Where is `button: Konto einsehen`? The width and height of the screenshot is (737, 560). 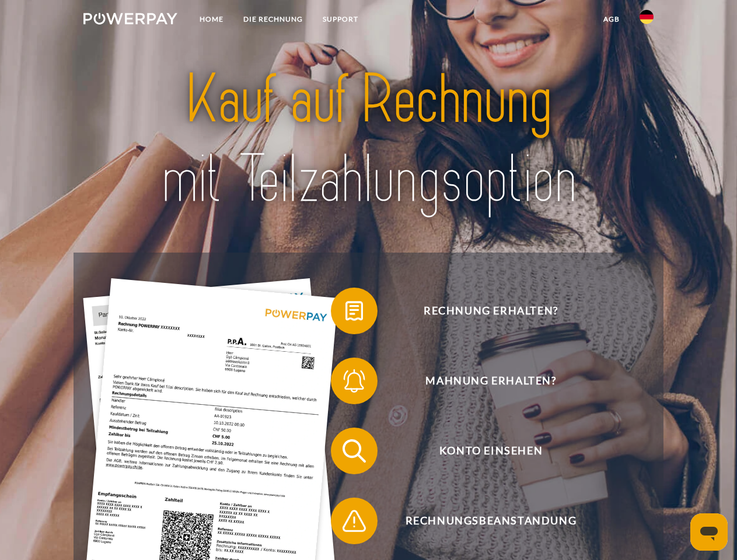 button: Konto einsehen is located at coordinates (483, 451).